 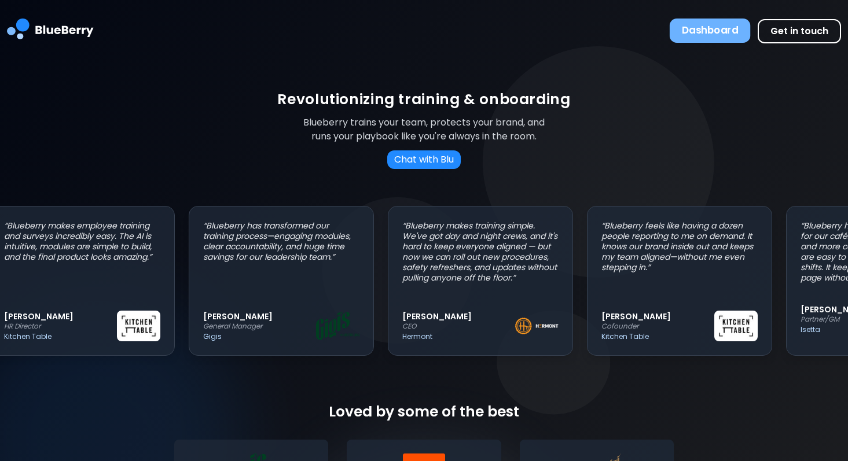 I want to click on p: “ Blueberry feels like having a dozen people reporting to me on demand. It knows our brand inside..., so click(x=680, y=247).